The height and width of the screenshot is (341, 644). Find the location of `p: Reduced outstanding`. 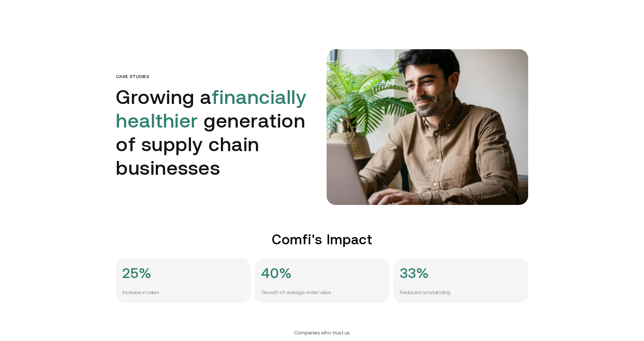

p: Reduced outstanding is located at coordinates (425, 292).